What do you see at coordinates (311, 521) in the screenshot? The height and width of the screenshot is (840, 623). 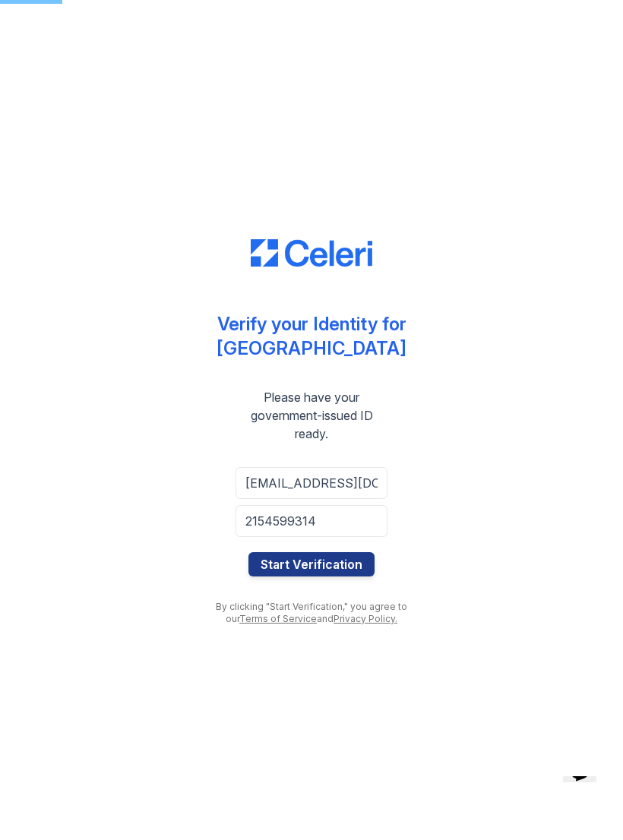 I see `input: Phone` at bounding box center [311, 521].